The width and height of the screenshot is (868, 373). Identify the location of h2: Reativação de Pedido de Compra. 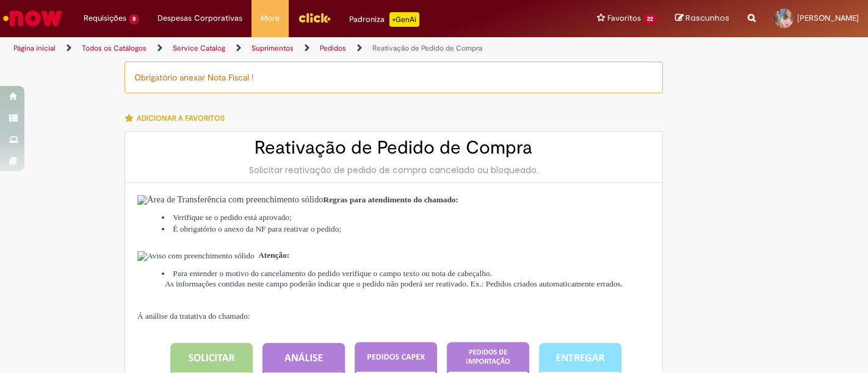
(394, 148).